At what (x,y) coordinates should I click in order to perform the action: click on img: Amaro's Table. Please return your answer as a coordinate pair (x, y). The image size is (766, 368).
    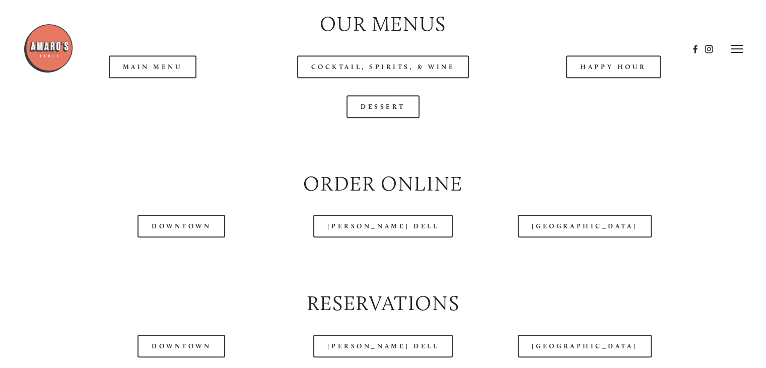
    Looking at the image, I should click on (48, 48).